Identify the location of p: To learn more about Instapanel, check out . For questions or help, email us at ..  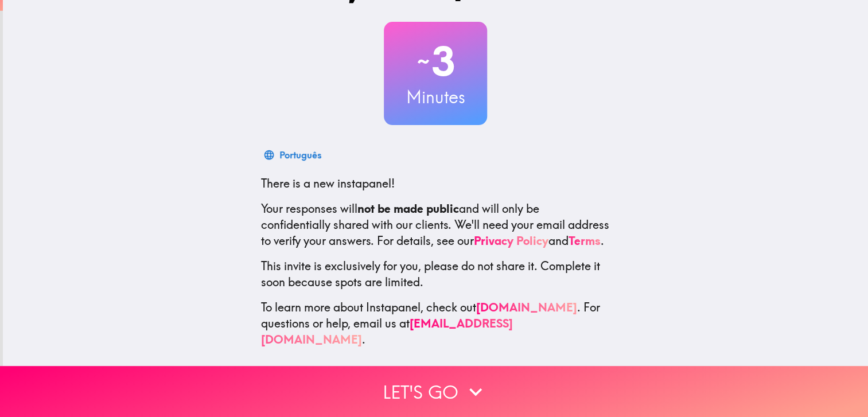
(435, 324).